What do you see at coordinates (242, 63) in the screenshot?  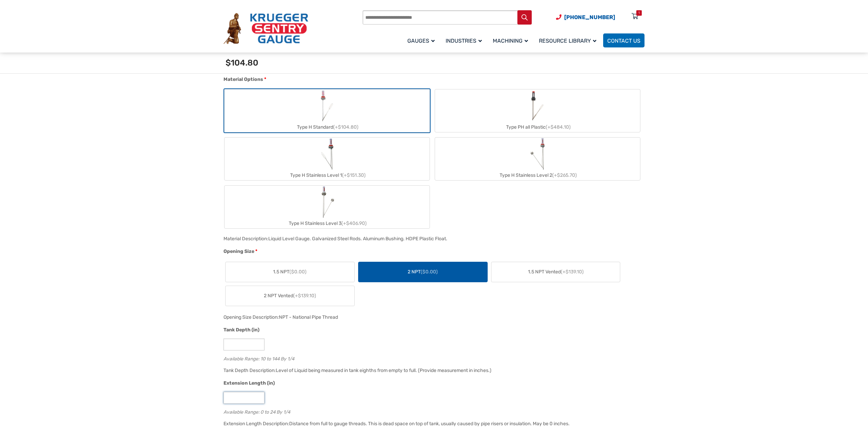 I see `span: $104.80` at bounding box center [242, 63].